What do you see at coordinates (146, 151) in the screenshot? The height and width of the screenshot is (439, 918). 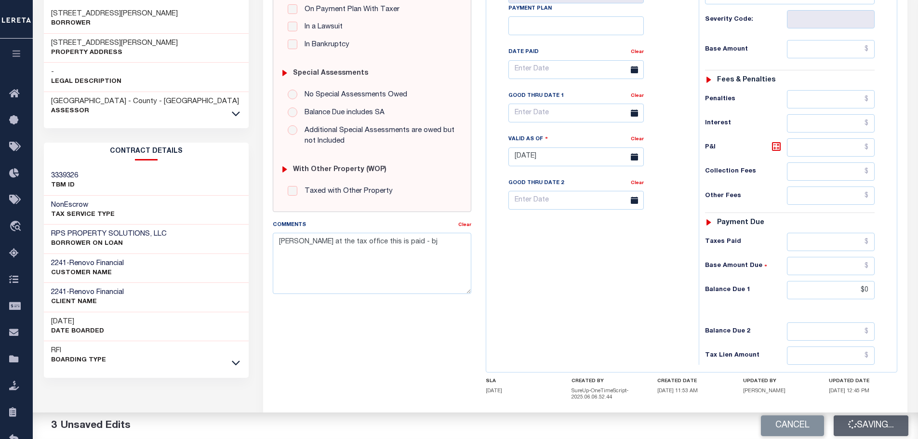 I see `h2: CONTRACT details` at bounding box center [146, 151].